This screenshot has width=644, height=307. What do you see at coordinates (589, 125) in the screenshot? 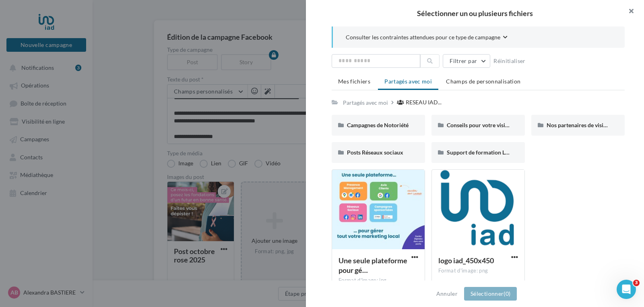
I see `span: Nos partenaires de visibilité locale` at bounding box center [589, 125].